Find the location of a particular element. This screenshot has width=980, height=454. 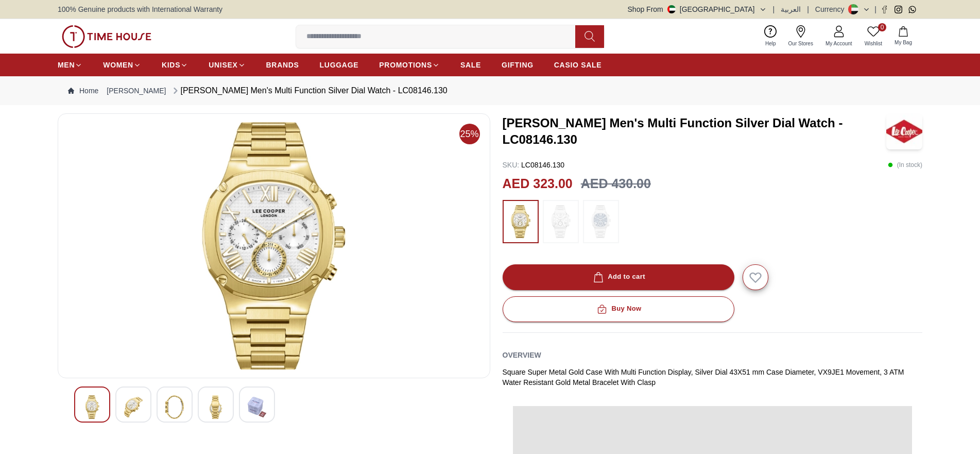

div: Currency is located at coordinates (831, 9).